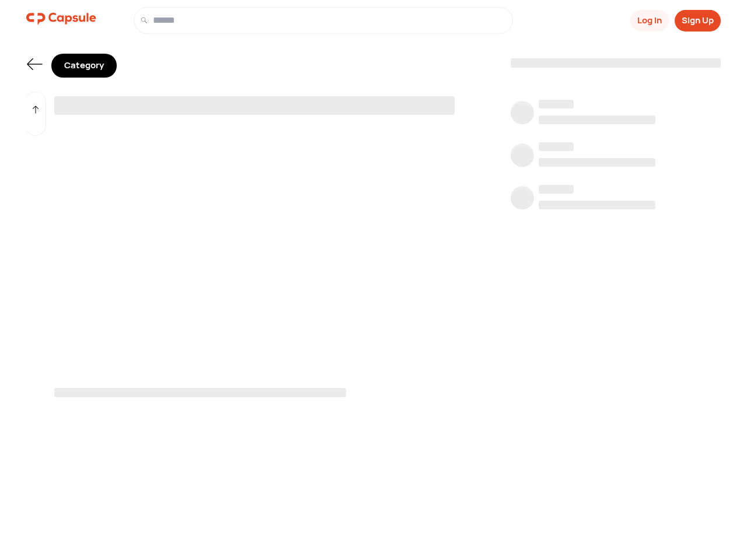 The height and width of the screenshot is (560, 747). What do you see at coordinates (697, 20) in the screenshot?
I see `button: Sign Up` at bounding box center [697, 20].